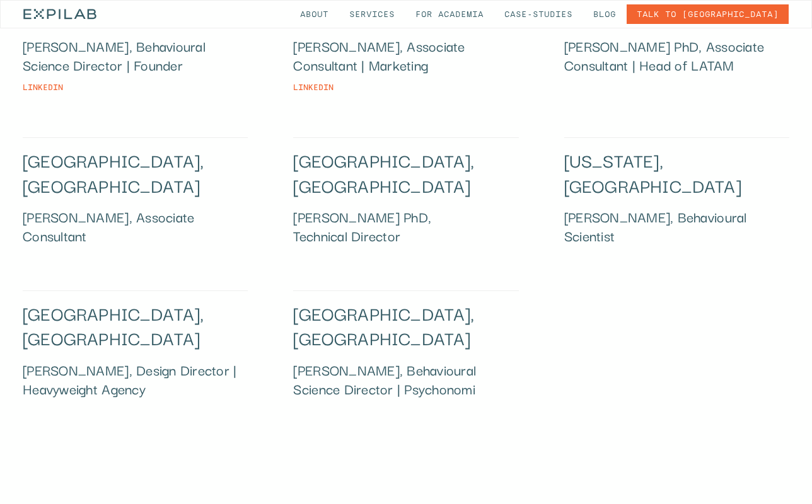 Image resolution: width=812 pixels, height=504 pixels. I want to click on a: Services, so click(372, 14).